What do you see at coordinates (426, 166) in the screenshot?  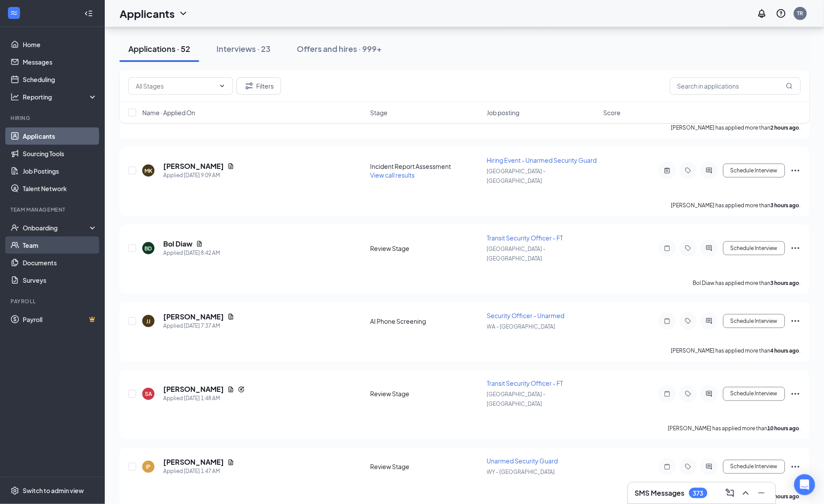 I see `div: Incident Report Assessment` at bounding box center [426, 166].